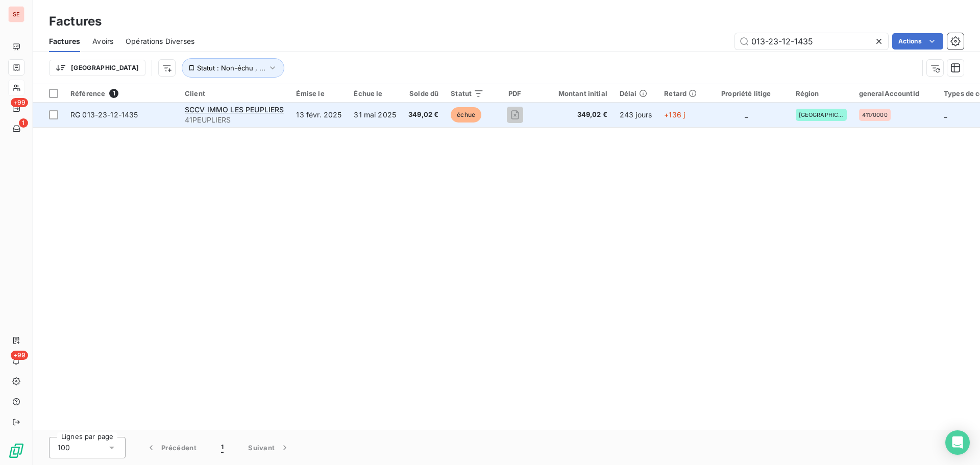 The width and height of the screenshot is (980, 465). What do you see at coordinates (233, 68) in the screenshot?
I see `button: Statut : Non-échu , ...` at bounding box center [233, 68].